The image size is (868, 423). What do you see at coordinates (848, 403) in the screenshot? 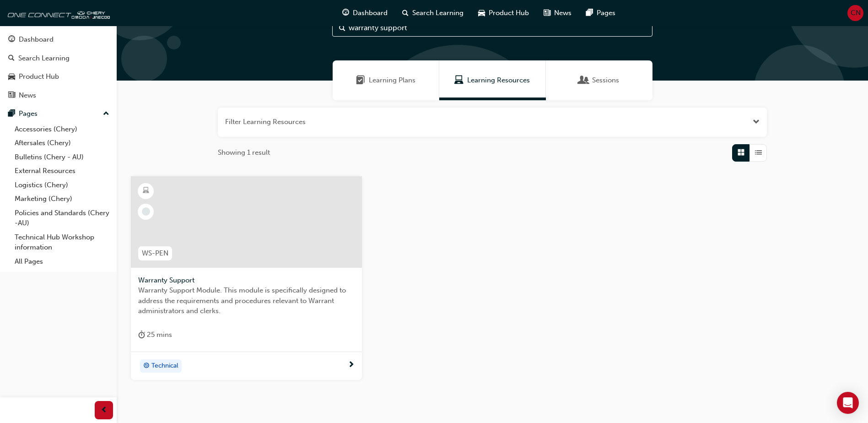
I see `div: Open Intercom Messenger` at bounding box center [848, 403].